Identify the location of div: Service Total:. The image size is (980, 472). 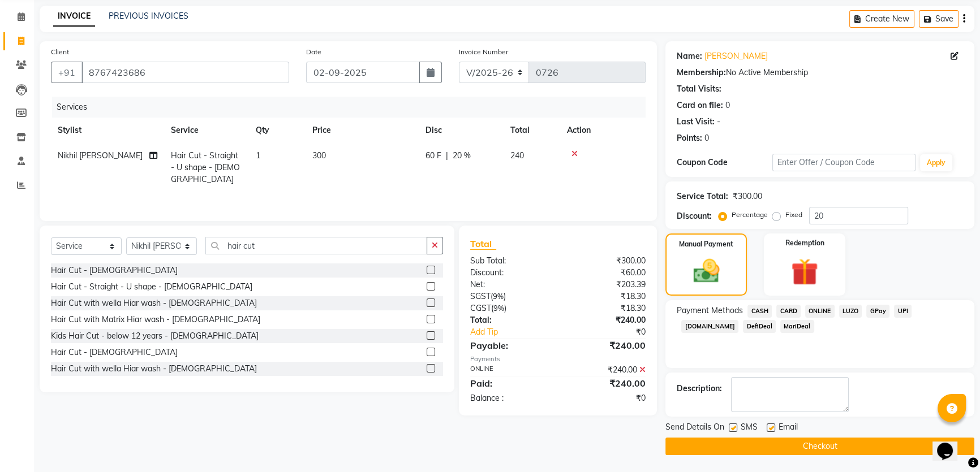
(703, 196).